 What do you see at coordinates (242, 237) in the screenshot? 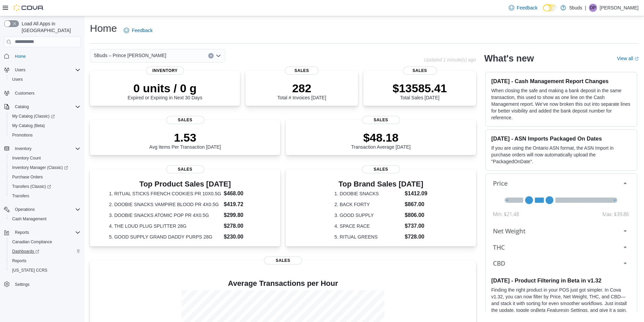
I see `dd: $230.00` at bounding box center [242, 237].